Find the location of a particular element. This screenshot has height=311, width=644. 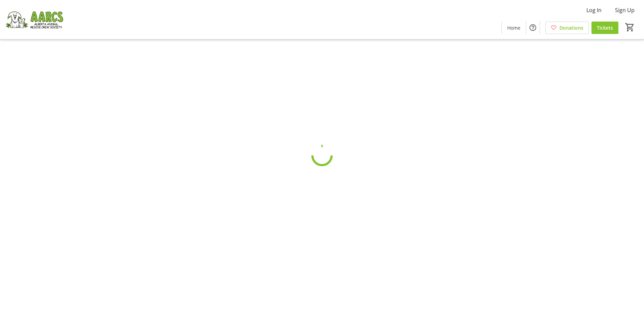

button: Log In is located at coordinates (594, 10).